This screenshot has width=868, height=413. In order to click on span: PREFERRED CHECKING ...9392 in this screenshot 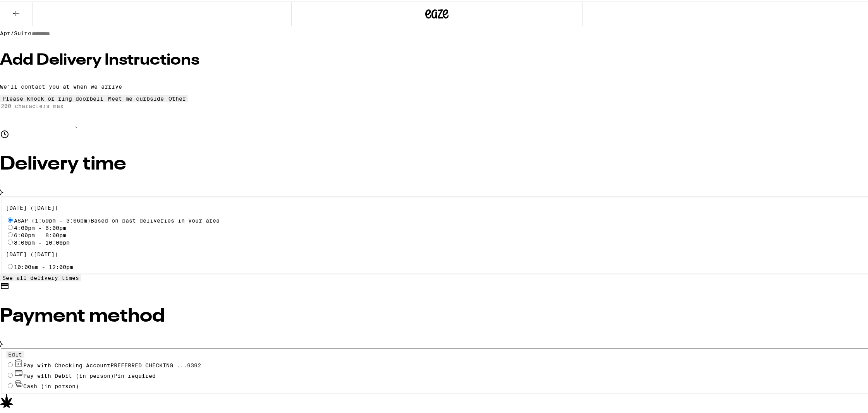, I will do `click(156, 363)`.